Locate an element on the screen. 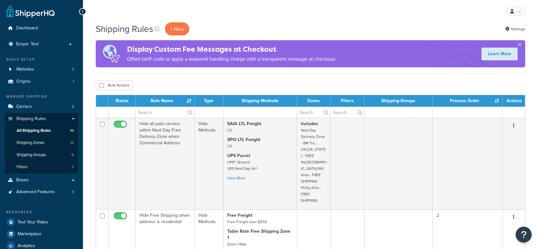 The width and height of the screenshot is (538, 249). a: Shipping Zones 13 is located at coordinates (41, 143).